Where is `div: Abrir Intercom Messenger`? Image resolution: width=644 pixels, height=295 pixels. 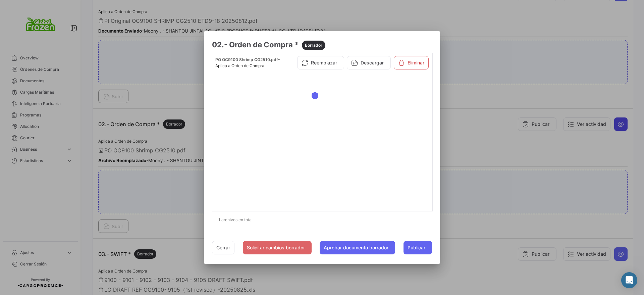 div: Abrir Intercom Messenger is located at coordinates (629, 280).